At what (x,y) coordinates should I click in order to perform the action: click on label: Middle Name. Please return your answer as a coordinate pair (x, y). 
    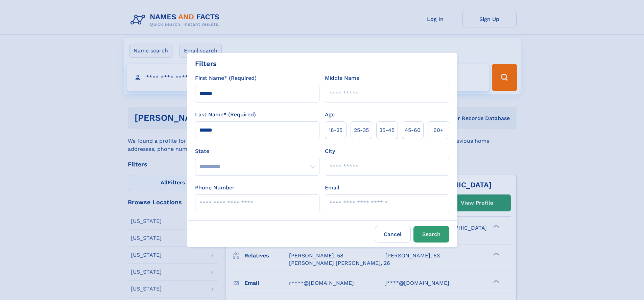
    Looking at the image, I should click on (342, 78).